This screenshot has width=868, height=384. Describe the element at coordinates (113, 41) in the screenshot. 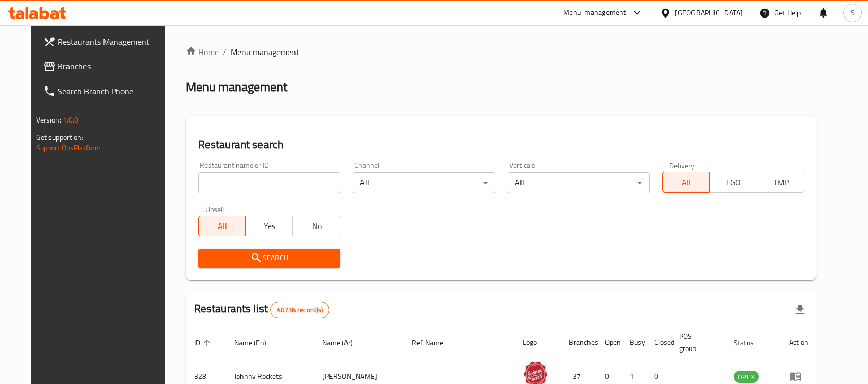

I see `span: Restaurants Management` at that location.